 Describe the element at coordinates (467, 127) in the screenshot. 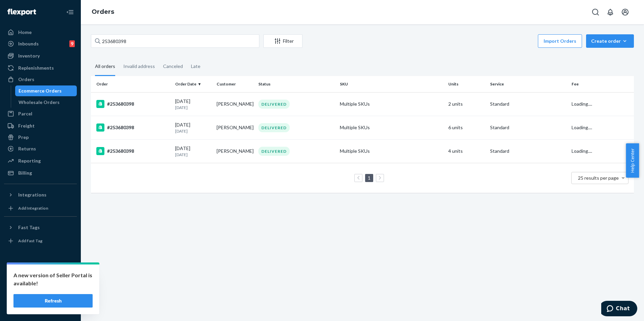

I see `td: 6 units` at that location.